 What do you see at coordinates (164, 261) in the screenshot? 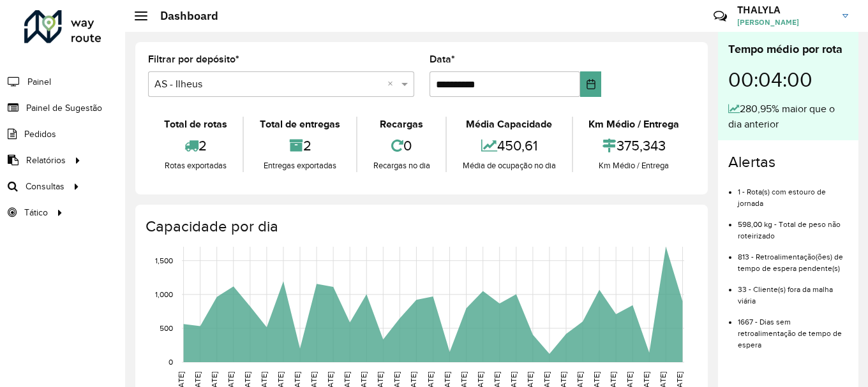
I see `text: 1,500` at bounding box center [164, 261].